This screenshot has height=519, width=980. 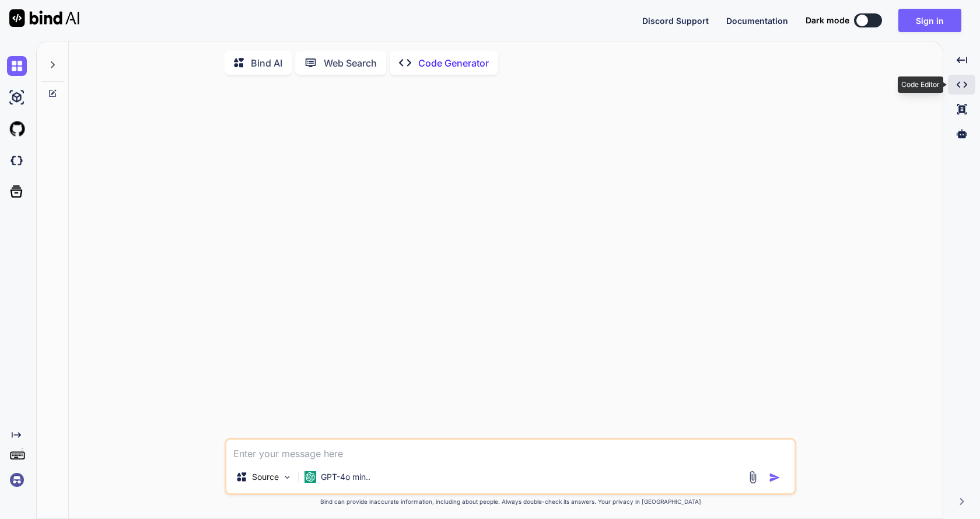 I want to click on p: Bind AI, so click(x=267, y=63).